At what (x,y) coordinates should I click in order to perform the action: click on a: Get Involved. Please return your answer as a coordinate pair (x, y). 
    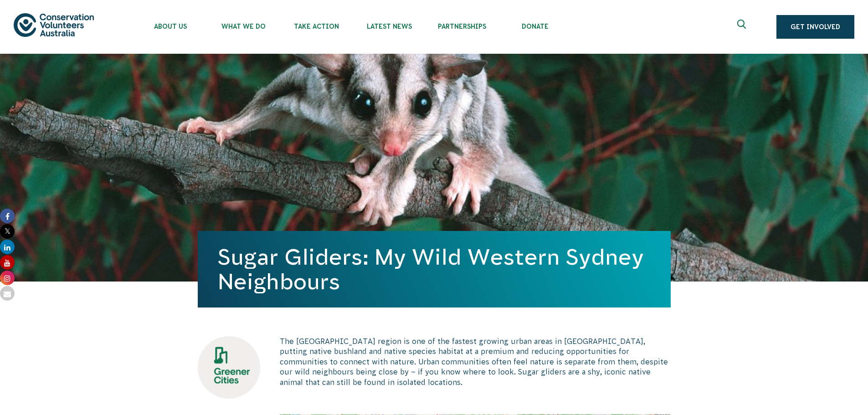
    Looking at the image, I should click on (815, 27).